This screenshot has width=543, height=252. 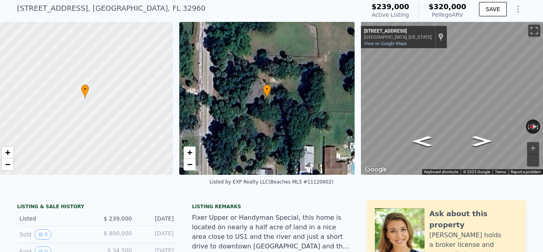 I want to click on img: Google, so click(x=376, y=169).